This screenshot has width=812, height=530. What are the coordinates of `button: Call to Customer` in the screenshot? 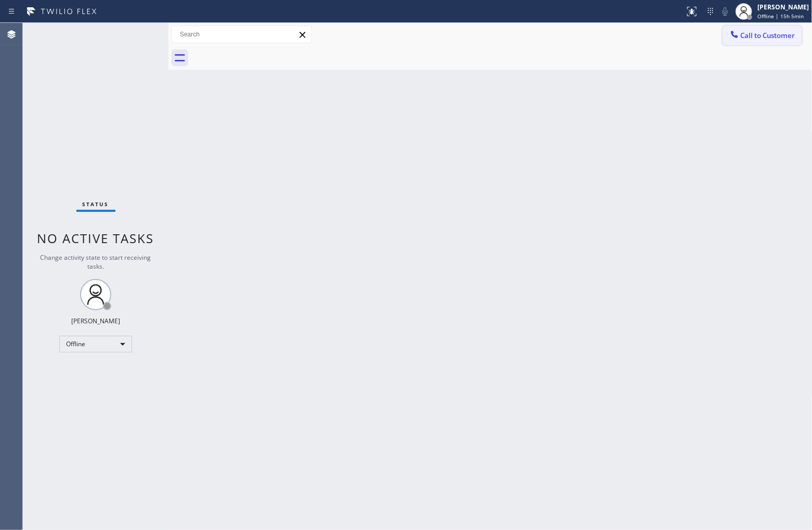 It's located at (762, 35).